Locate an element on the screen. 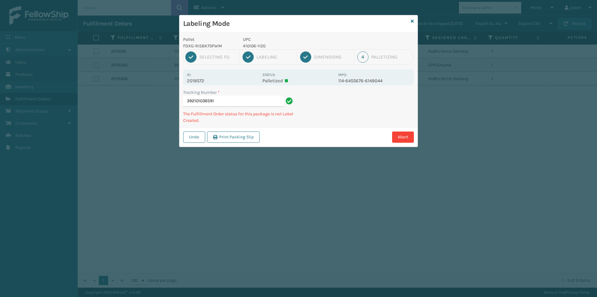  label: MPO: is located at coordinates (343, 75).